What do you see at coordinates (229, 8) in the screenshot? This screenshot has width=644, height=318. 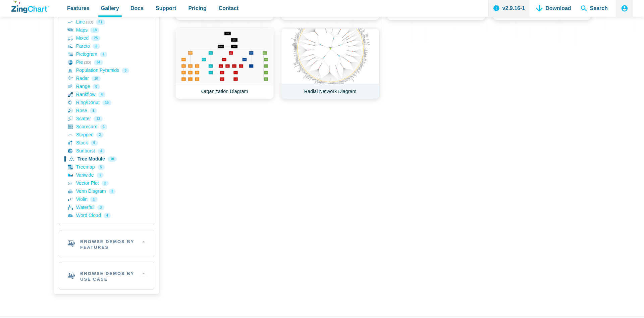 I see `span: Contact` at bounding box center [229, 8].